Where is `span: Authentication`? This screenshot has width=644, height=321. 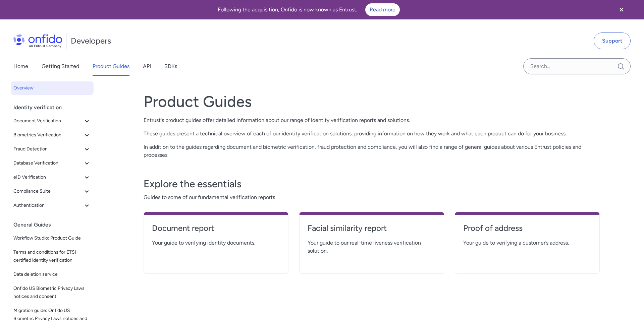 span: Authentication is located at coordinates (48, 205).